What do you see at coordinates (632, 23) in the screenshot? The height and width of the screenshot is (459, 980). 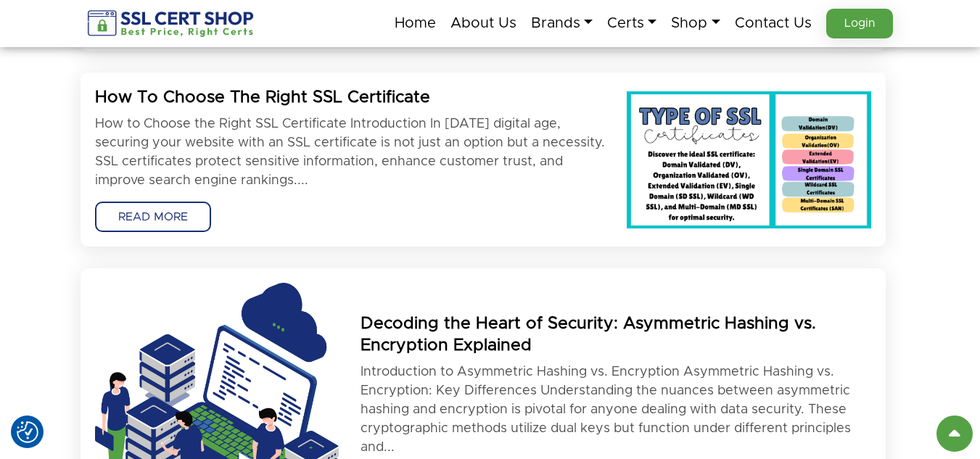 I see `a: Certs` at bounding box center [632, 23].